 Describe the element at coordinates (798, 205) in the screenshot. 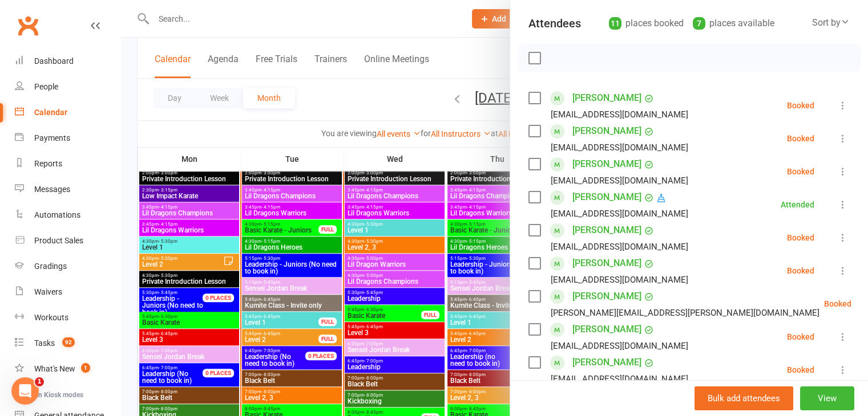

I see `div: Attended` at that location.